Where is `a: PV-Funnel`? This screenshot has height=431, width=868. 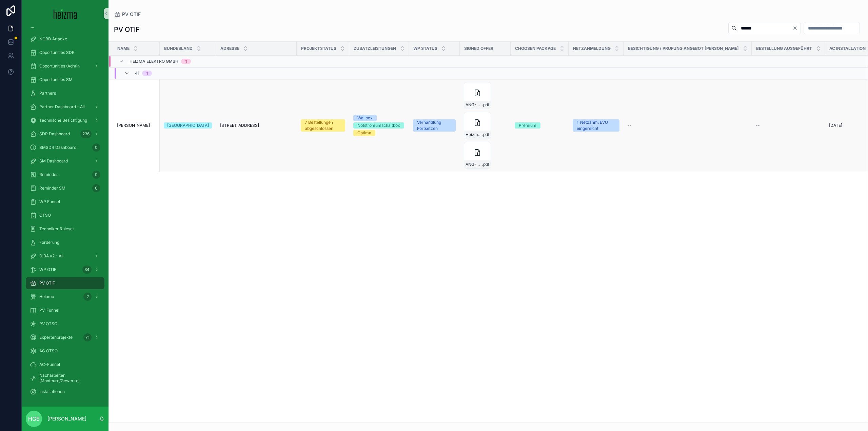 a: PV-Funnel is located at coordinates (65, 310).